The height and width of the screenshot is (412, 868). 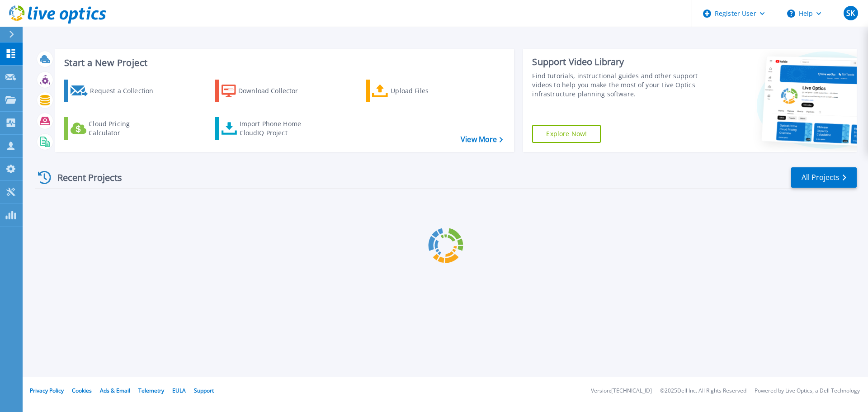 What do you see at coordinates (82, 390) in the screenshot?
I see `a: Cookies` at bounding box center [82, 390].